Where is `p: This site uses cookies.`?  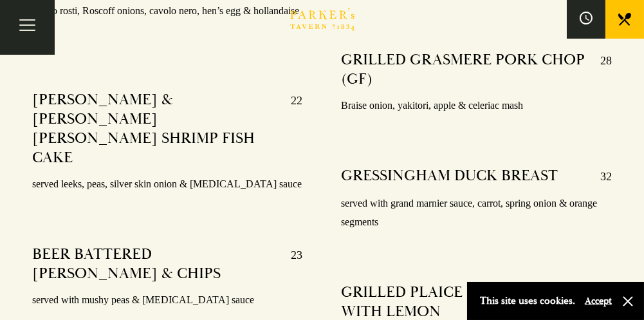 p: This site uses cookies. is located at coordinates (528, 301).